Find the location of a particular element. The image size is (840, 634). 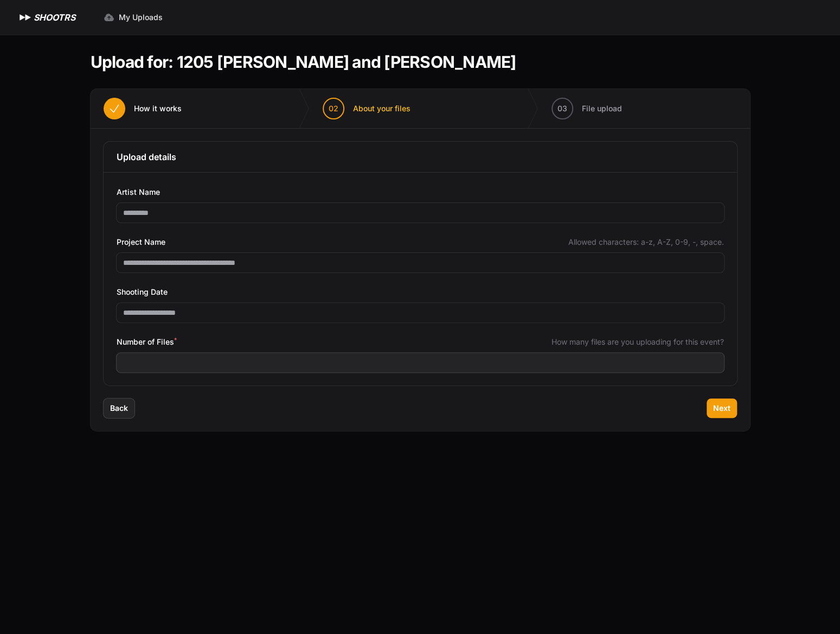

button: How it works is located at coordinates (143, 109).